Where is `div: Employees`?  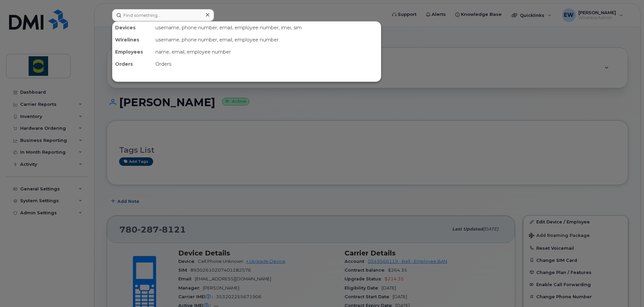 div: Employees is located at coordinates (132, 52).